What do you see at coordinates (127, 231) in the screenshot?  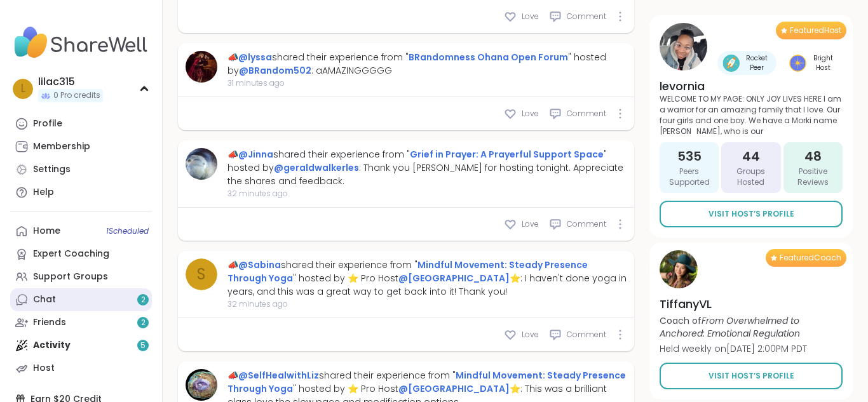 I see `span: 1 Scheduled` at bounding box center [127, 231].